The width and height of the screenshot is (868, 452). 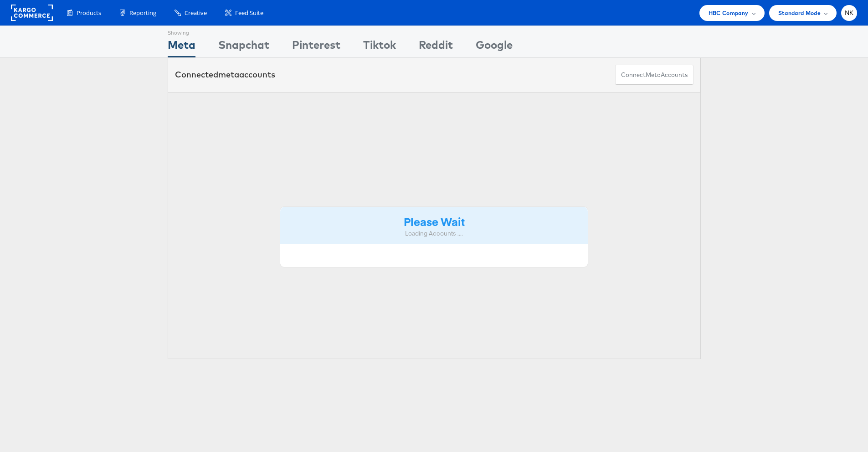 What do you see at coordinates (143, 13) in the screenshot?
I see `span: Reporting` at bounding box center [143, 13].